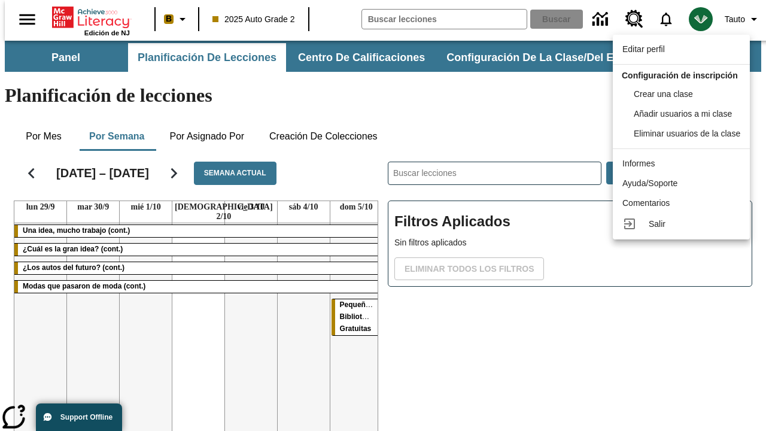  What do you see at coordinates (663, 94) in the screenshot?
I see `span: Crear una clase` at bounding box center [663, 94].